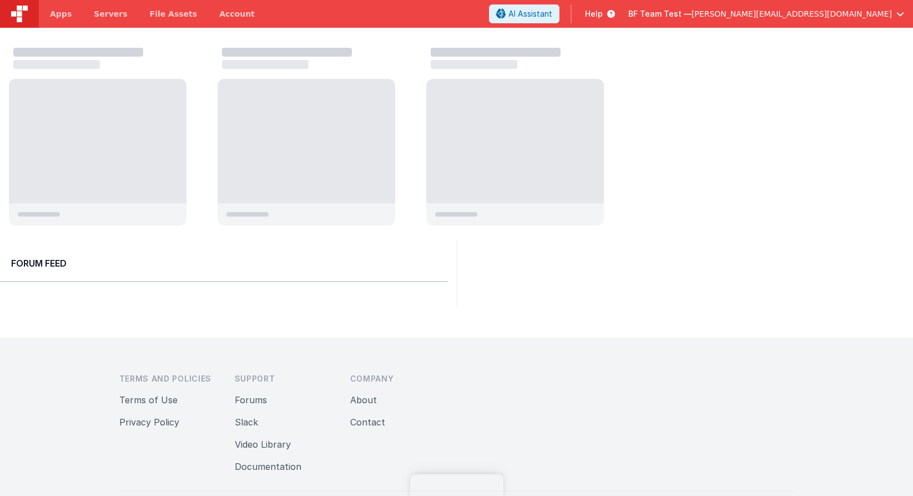 The image size is (913, 496). What do you see at coordinates (268, 466) in the screenshot?
I see `button: Documentation` at bounding box center [268, 466].